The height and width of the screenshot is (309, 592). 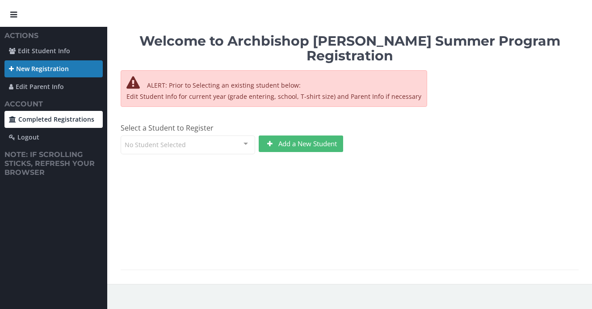 I want to click on li: Logout, so click(x=54, y=137).